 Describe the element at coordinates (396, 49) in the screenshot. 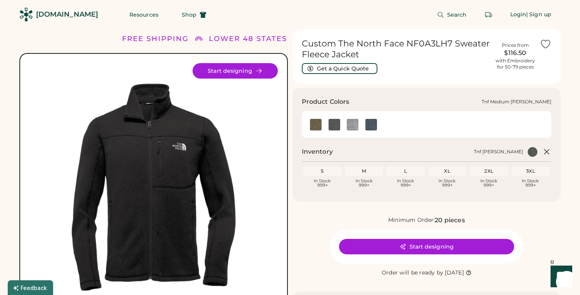

I see `h1: Custom The North Face NF0A3LH7 Sweater Fleece Jacket` at that location.